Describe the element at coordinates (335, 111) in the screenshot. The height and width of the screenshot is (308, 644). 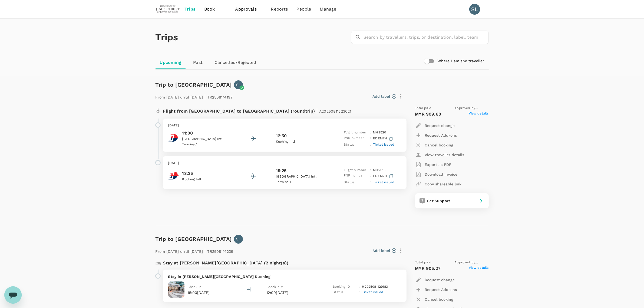
I see `span: A20250811523021` at that location.